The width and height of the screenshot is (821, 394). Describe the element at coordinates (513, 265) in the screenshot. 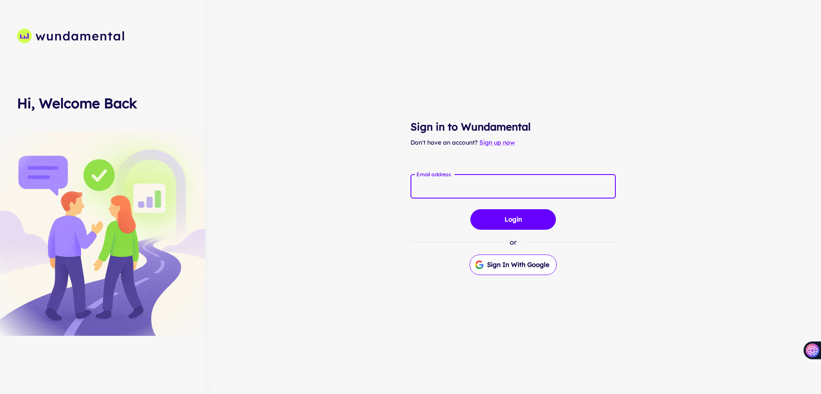

I see `button: Sign in with Google` at that location.